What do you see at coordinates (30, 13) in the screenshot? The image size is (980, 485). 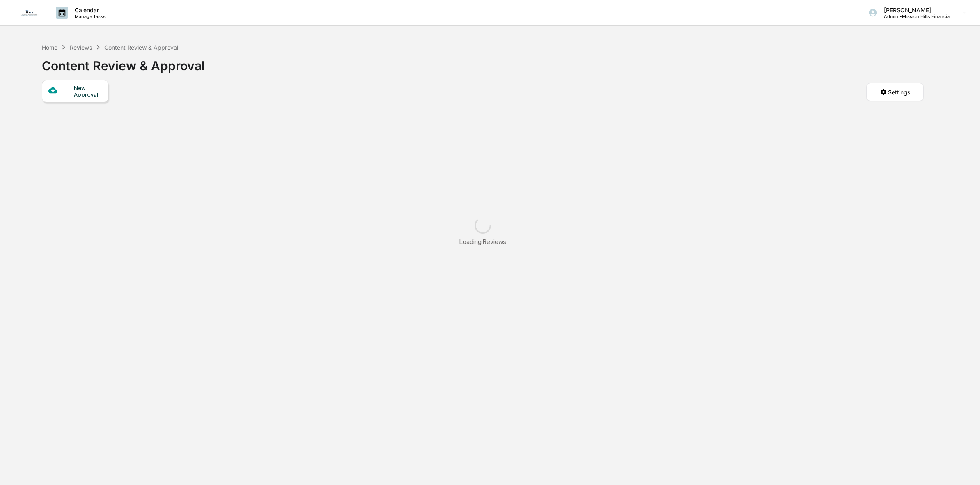 I see `img: logo` at bounding box center [30, 13].